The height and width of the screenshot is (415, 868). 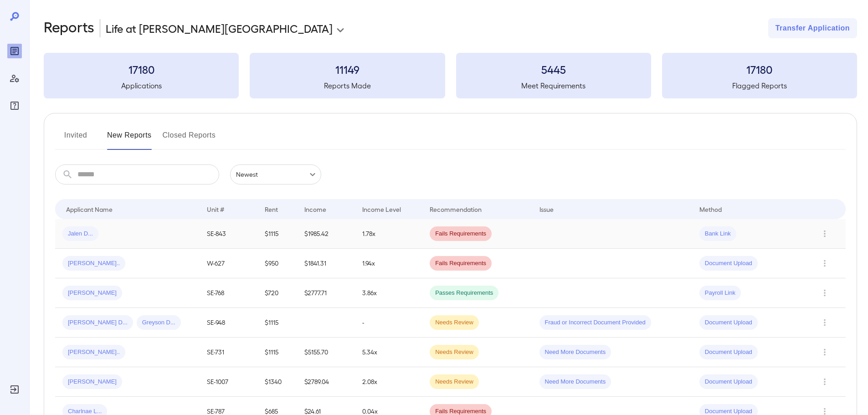 What do you see at coordinates (228, 352) in the screenshot?
I see `td: SE-731` at bounding box center [228, 352].